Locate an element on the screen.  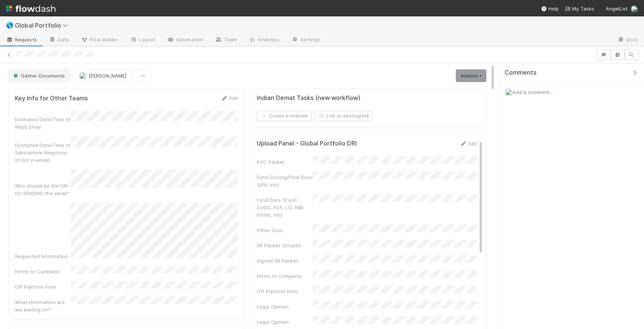
div: Who should be the DRI for SENDING the email? is located at coordinates (43, 189).